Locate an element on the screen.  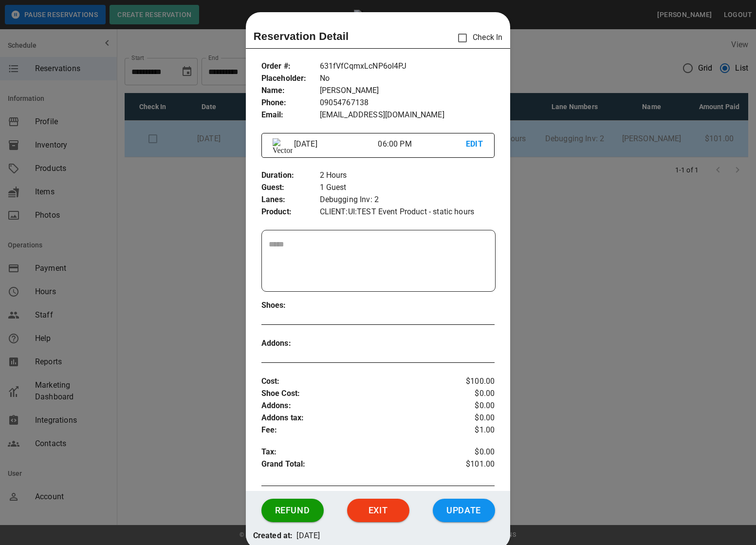
p: Shoes : is located at coordinates (290, 305).